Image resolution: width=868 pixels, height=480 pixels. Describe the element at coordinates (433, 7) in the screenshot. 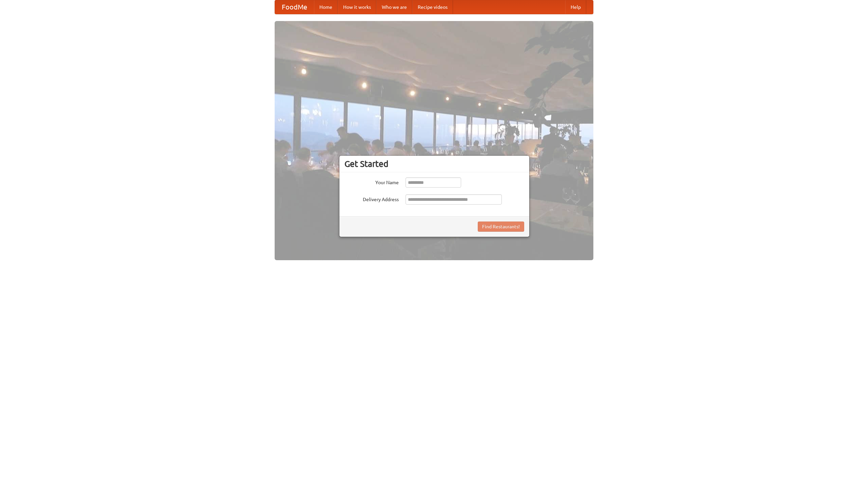

I see `a: Recipe videos` at that location.